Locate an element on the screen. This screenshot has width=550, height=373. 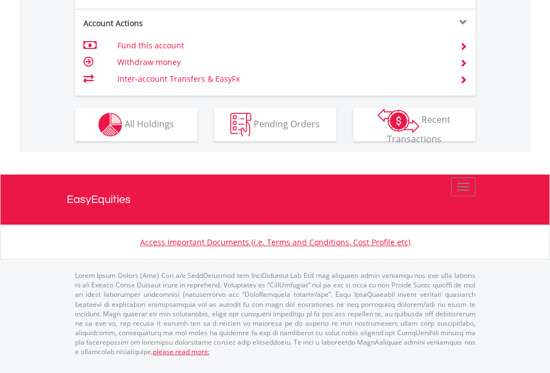
span: Pending Orders is located at coordinates (287, 124).